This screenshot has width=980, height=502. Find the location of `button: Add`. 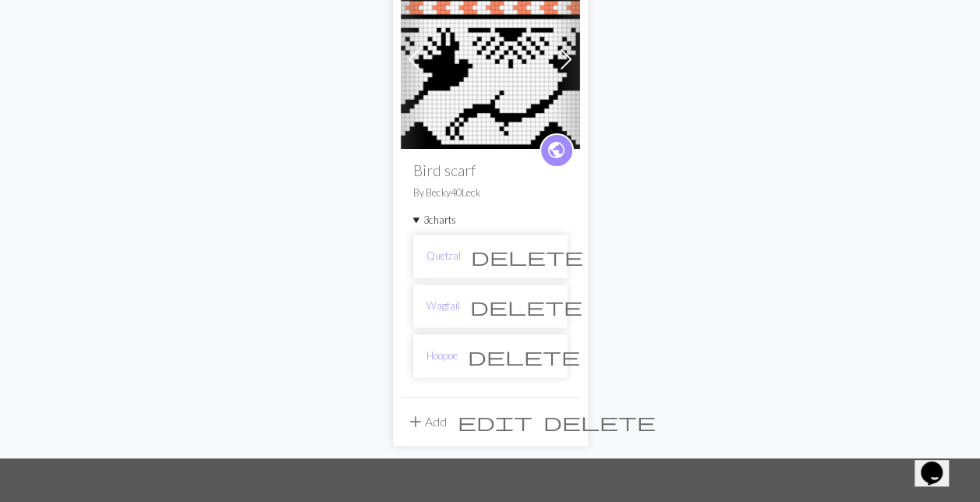

button: Add is located at coordinates (426, 422).